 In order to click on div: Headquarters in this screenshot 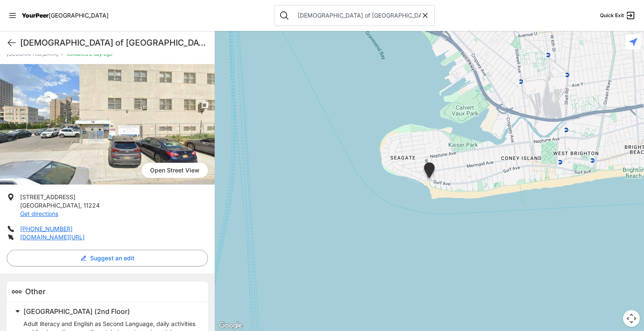, I will do `click(429, 172)`.